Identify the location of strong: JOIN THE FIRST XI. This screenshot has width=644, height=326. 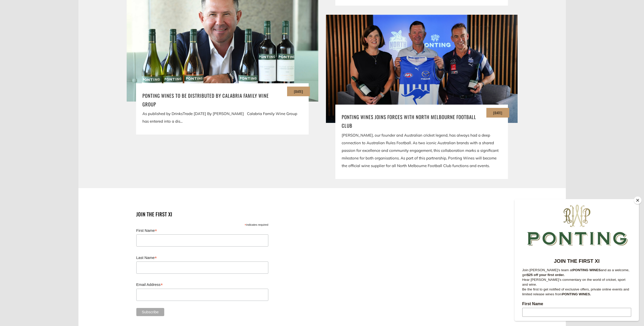
(62, 62).